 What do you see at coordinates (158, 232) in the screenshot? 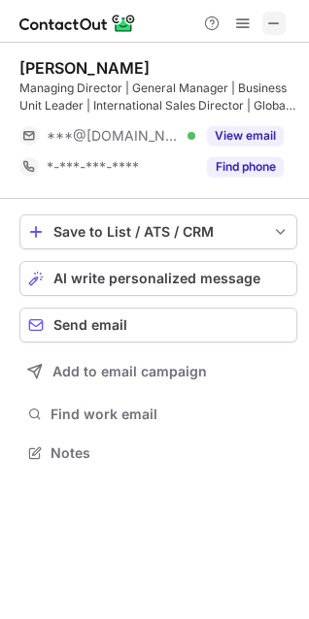
I see `button: save-profile-one-click` at bounding box center [158, 232].